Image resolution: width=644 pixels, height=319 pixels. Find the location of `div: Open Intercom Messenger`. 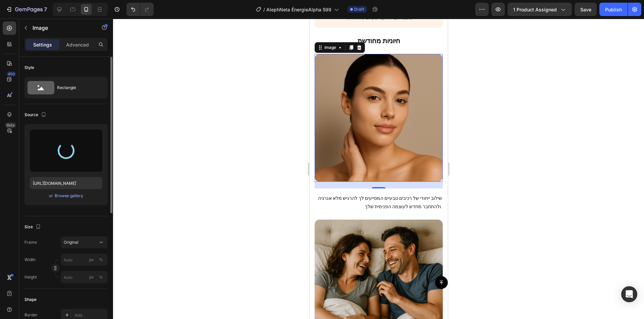

div: Open Intercom Messenger is located at coordinates (629, 294).